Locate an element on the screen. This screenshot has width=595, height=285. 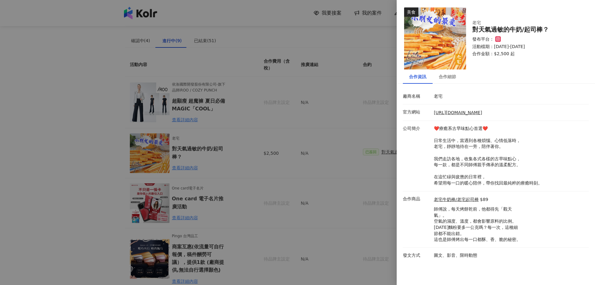
p: 發文方式 is located at coordinates (417, 256).